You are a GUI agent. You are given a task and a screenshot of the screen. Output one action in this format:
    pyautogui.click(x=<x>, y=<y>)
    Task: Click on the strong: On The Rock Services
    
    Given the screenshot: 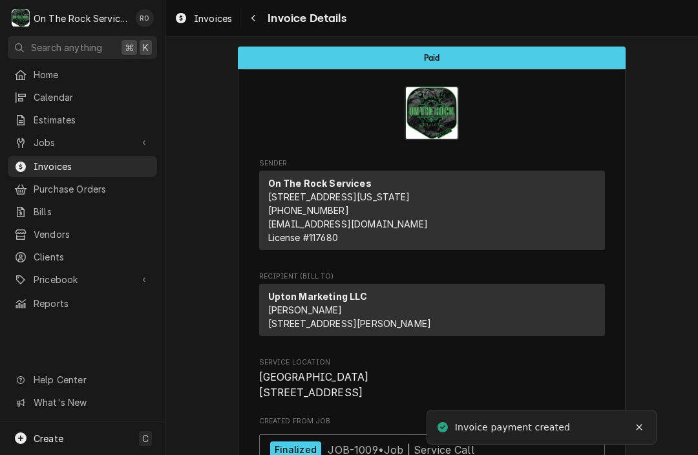 What is the action you would take?
    pyautogui.click(x=320, y=183)
    